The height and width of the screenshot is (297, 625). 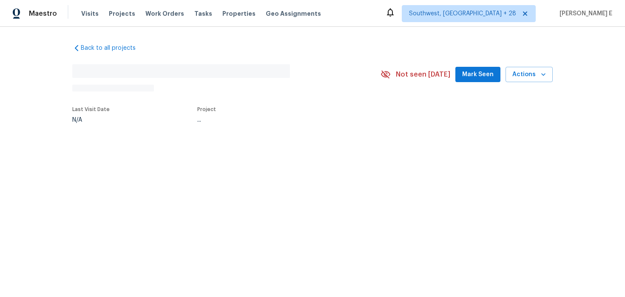 I want to click on div: N/A, so click(x=91, y=120).